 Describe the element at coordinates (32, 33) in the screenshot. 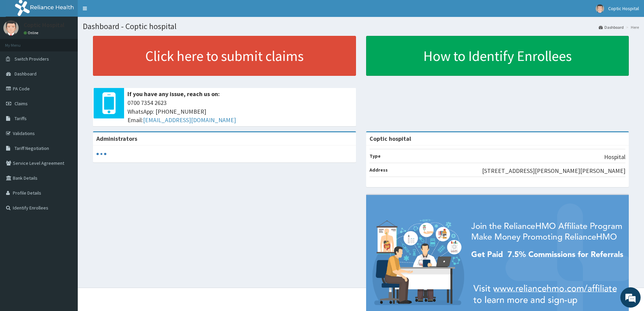

I see `a: Online` at that location.